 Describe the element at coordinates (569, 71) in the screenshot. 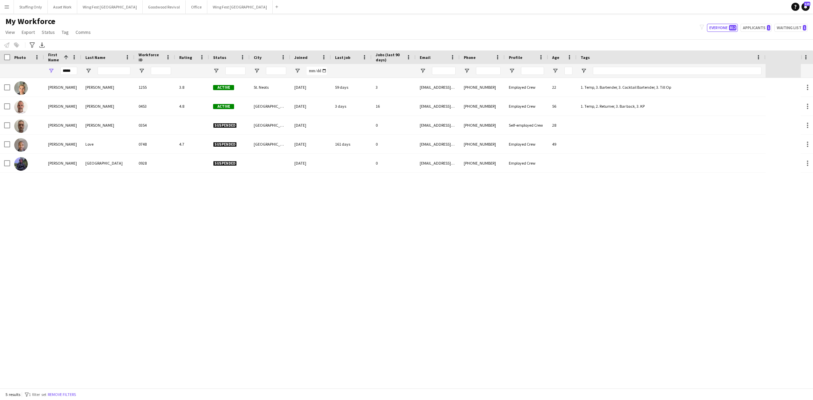

I see `input: Age Filter Input` at that location.